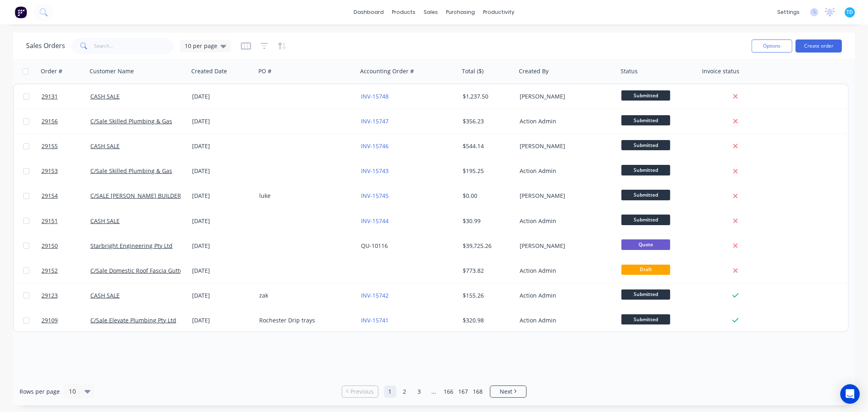  I want to click on a: Page 166, so click(449, 392).